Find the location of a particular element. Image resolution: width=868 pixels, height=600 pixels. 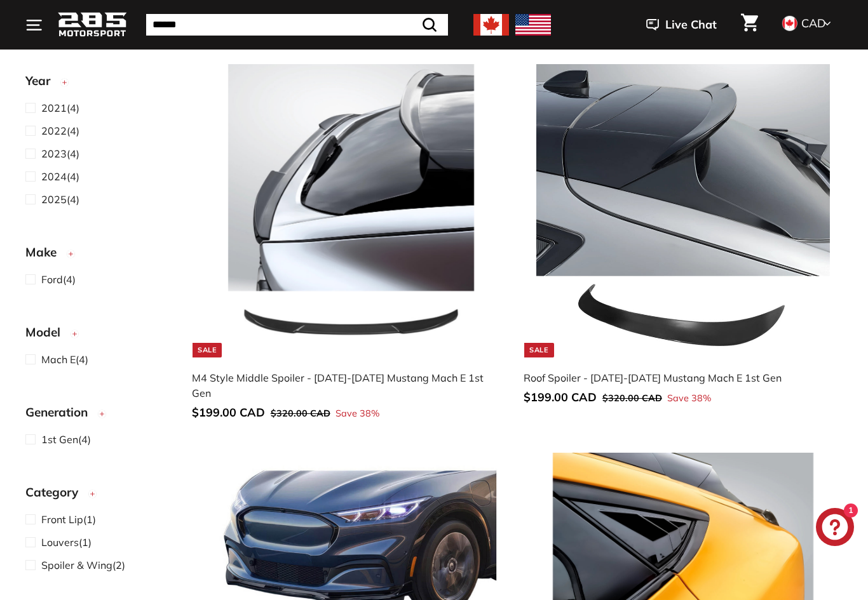

input: Search is located at coordinates (297, 25).